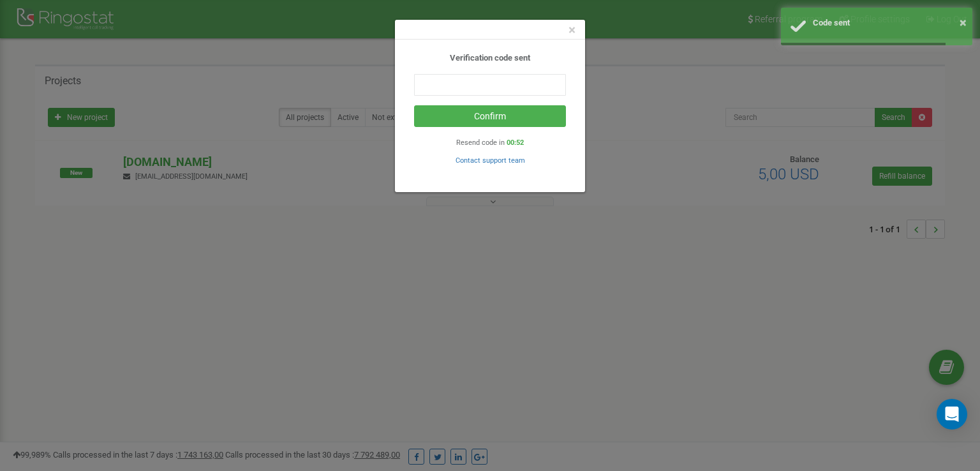 The height and width of the screenshot is (471, 980). What do you see at coordinates (490, 116) in the screenshot?
I see `button: Confirm` at bounding box center [490, 116].